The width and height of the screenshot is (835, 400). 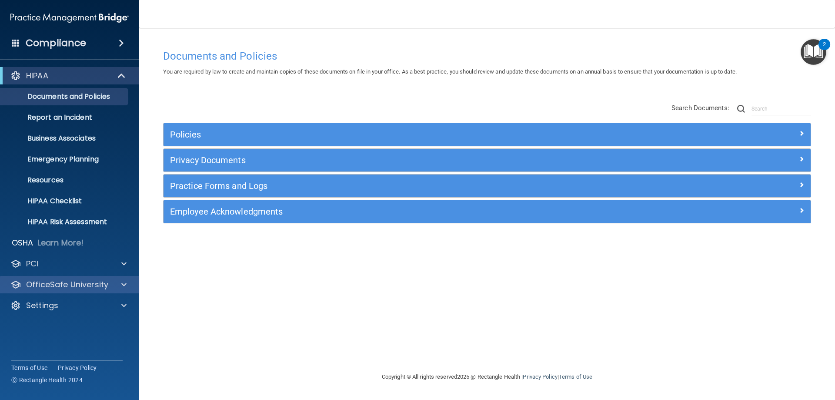 What do you see at coordinates (824, 50) in the screenshot?
I see `div: 2` at bounding box center [824, 50].